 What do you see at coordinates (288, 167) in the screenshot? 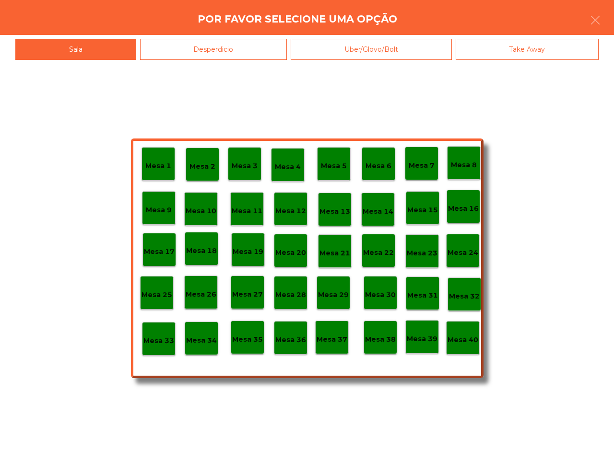
I see `p: Mesa 4` at bounding box center [288, 167].